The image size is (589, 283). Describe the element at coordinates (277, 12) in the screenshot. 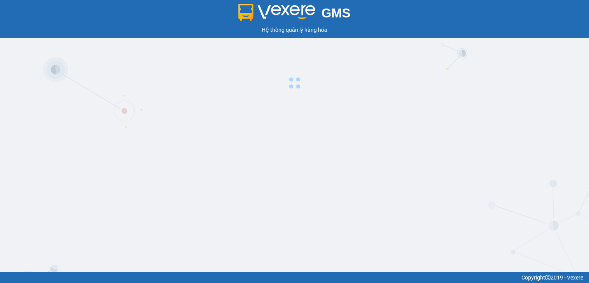

I see `img: logo 2` at that location.